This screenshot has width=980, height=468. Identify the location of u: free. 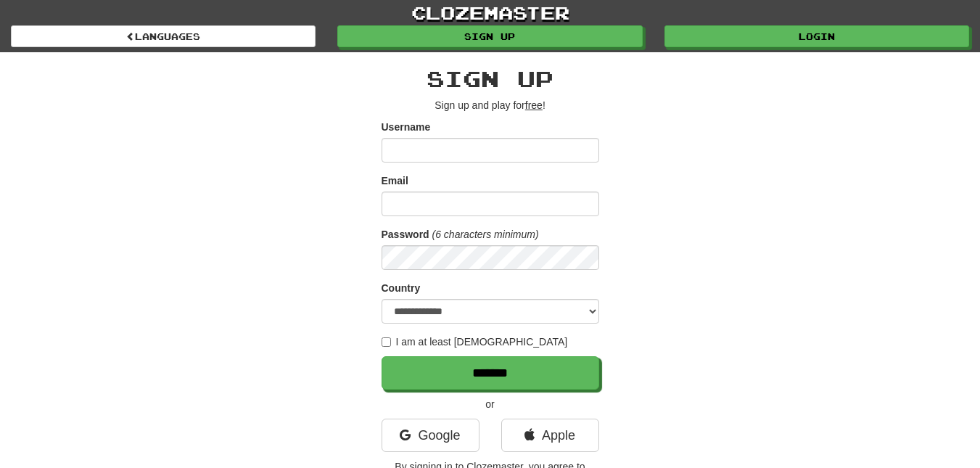
(534, 105).